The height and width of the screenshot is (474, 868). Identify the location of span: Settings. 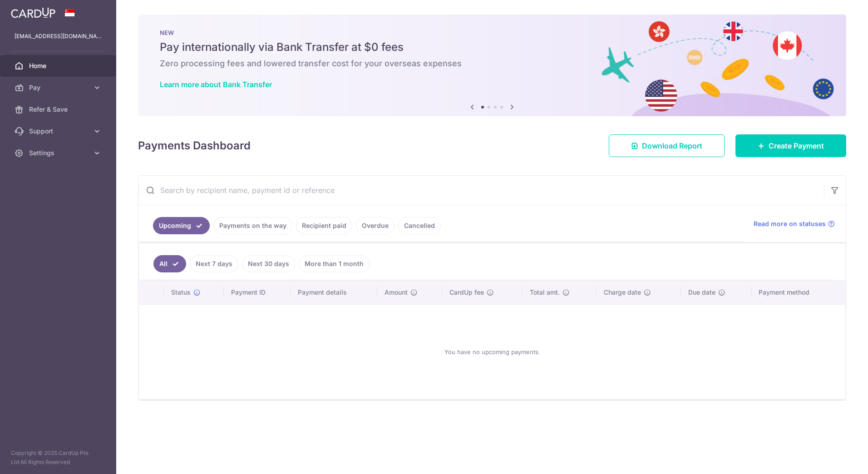
(59, 153).